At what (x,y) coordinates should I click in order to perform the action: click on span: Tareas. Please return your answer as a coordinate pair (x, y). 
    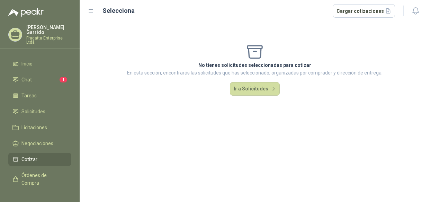
    Looking at the image, I should click on (29, 96).